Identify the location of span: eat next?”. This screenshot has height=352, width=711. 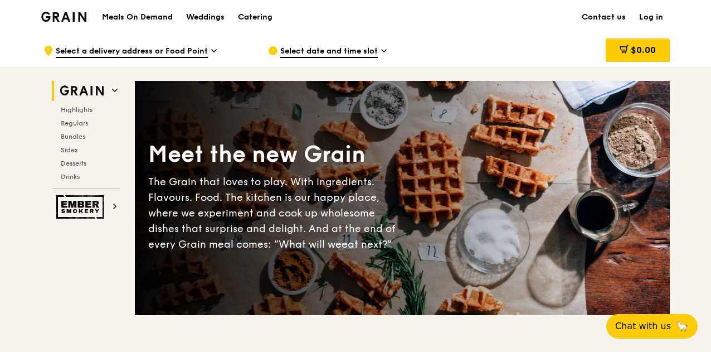
(367, 244).